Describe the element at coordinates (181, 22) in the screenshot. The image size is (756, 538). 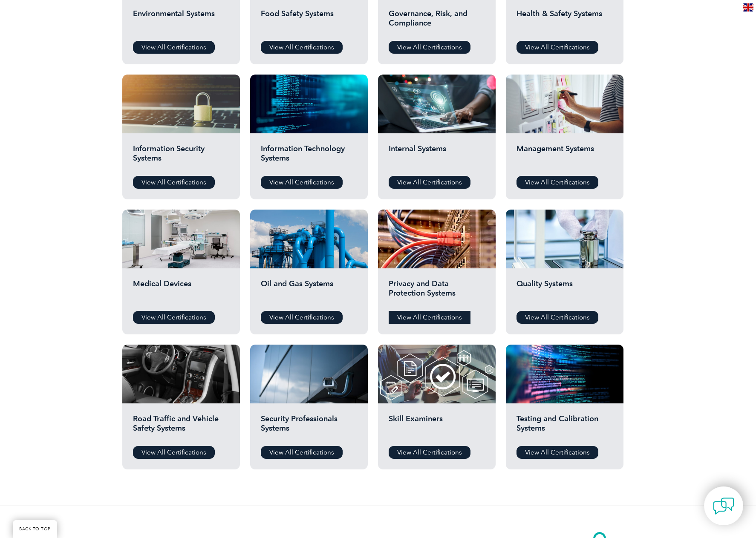
I see `h2: Environmental Systems` at that location.